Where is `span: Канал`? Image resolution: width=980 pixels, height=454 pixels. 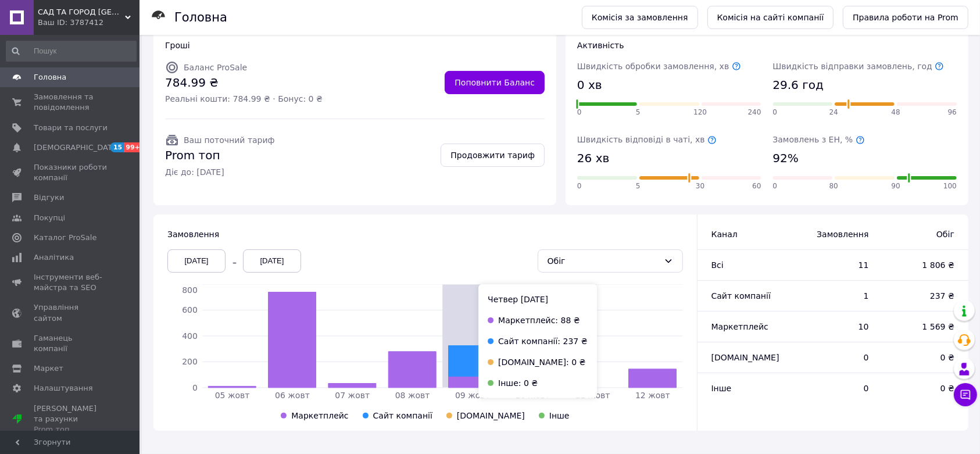
span: Канал is located at coordinates (724, 234).